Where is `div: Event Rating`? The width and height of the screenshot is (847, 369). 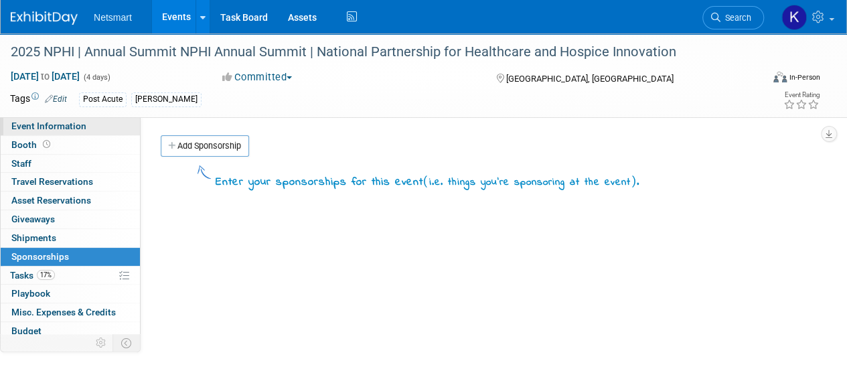
div: Event Rating is located at coordinates (802, 95).